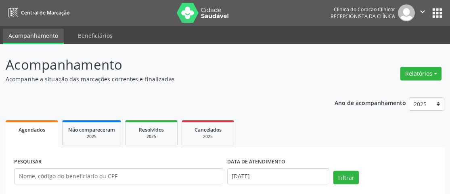 This screenshot has height=194, width=450. I want to click on p: Acompanhamento, so click(159, 65).